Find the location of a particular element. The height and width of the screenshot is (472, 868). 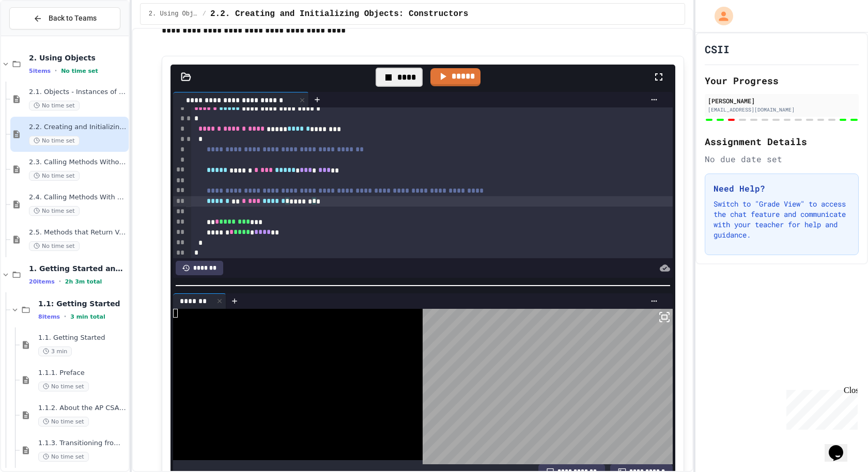

span: 1.1.1. Preface is located at coordinates (83, 373).